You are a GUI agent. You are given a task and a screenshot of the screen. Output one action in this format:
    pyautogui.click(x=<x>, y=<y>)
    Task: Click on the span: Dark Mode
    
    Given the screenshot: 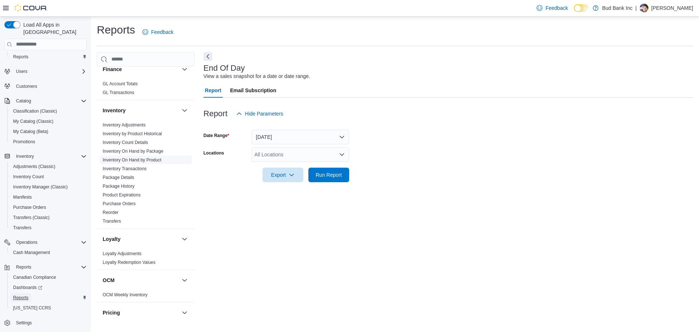 What is the action you would take?
    pyautogui.click(x=574, y=12)
    